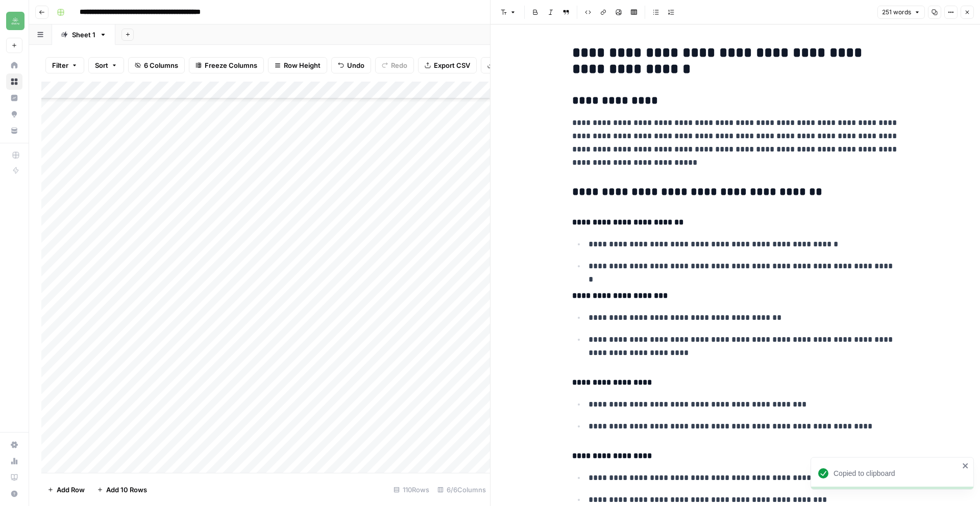 Image resolution: width=980 pixels, height=506 pixels. I want to click on span: Add Row, so click(70, 490).